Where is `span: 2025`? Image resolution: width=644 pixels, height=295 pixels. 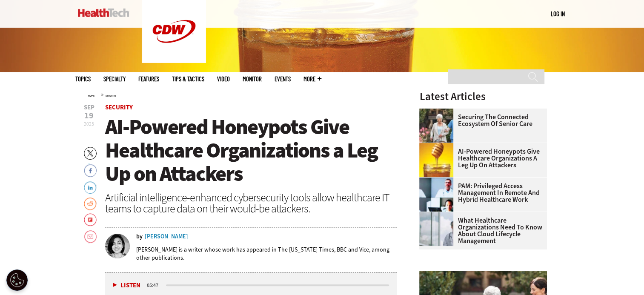
span: 2025 is located at coordinates (89, 124).